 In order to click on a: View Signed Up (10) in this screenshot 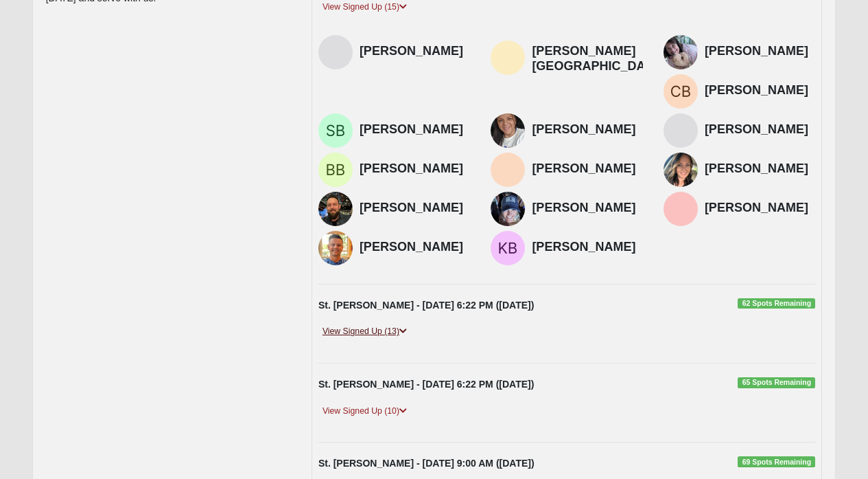, I will do `click(365, 410)`.